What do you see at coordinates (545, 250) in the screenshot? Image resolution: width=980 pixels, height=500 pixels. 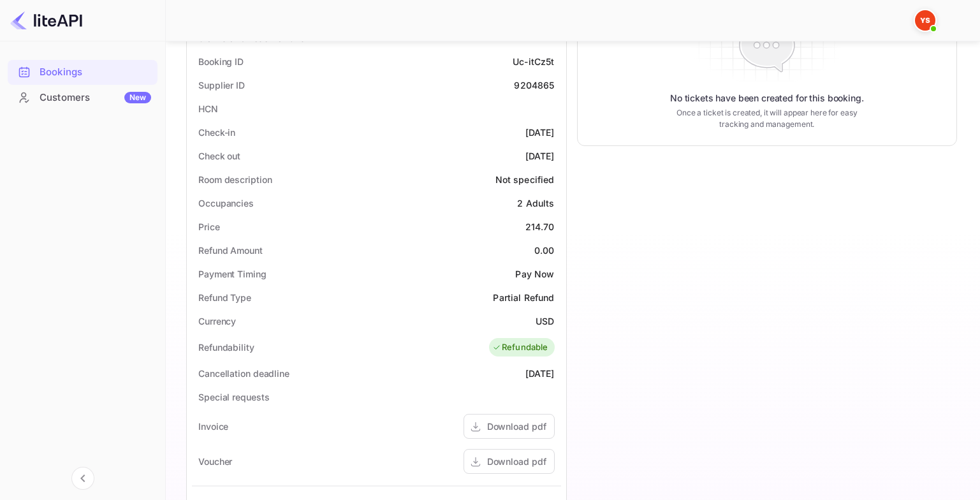 I see `div: 0.00` at bounding box center [545, 250].